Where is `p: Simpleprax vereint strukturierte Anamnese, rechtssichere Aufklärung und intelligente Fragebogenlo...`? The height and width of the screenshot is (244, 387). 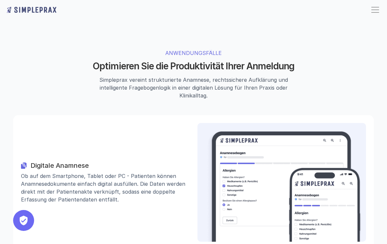
p: Simpleprax vereint strukturierte Anamnese, rechtssichere Aufklärung und intelligente Fragebogenlo... is located at coordinates (193, 88).